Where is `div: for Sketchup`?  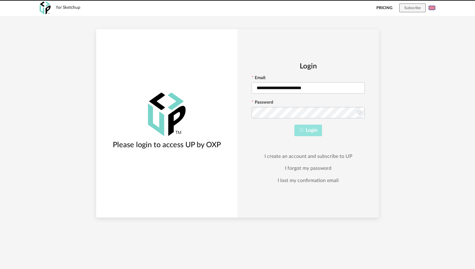
div: for Sketchup is located at coordinates (68, 8).